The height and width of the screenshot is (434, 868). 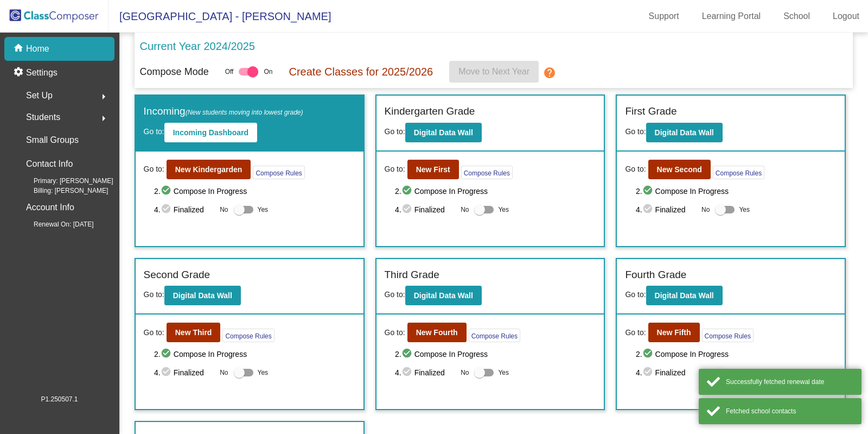 What do you see at coordinates (224, 112) in the screenshot?
I see `label: Incoming` at bounding box center [224, 112].